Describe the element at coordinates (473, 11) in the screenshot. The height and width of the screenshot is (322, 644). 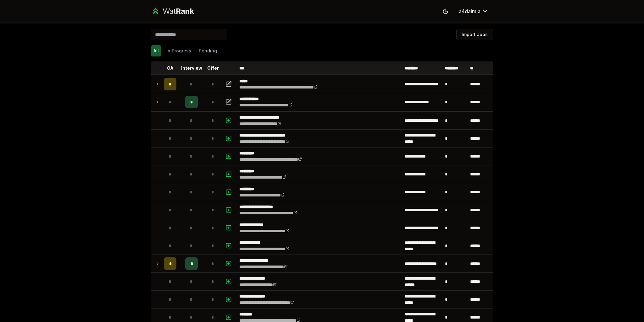
I see `button: a4dalmia` at that location.